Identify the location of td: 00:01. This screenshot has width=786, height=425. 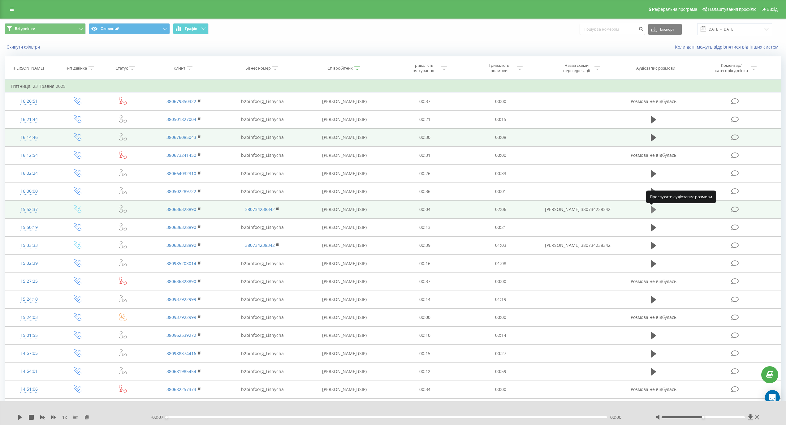
(500, 192).